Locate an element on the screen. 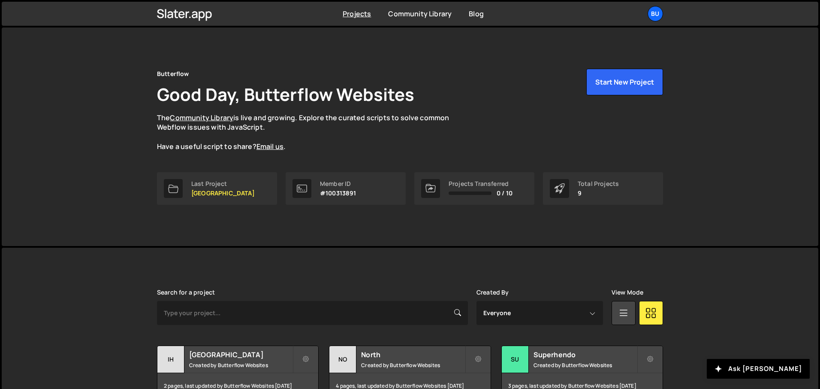  p: The is live and growing. Explore the curated scripts to solve common Webflow issues with JavaScri... is located at coordinates (311, 132).